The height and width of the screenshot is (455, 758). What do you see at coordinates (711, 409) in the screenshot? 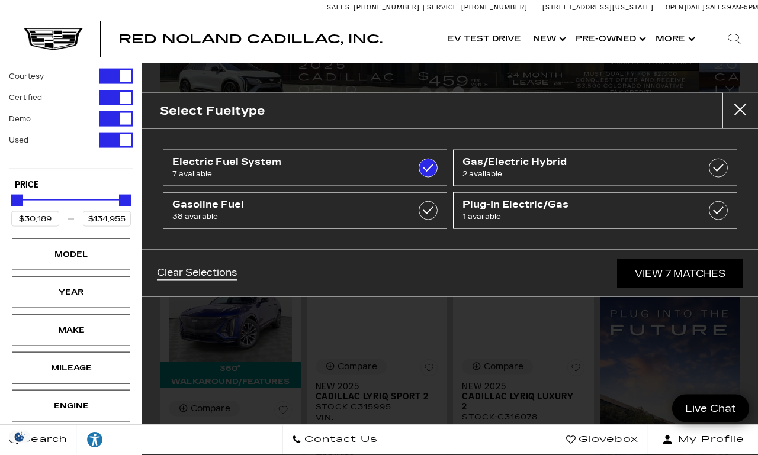
I see `a: Live Chat` at bounding box center [711, 409].